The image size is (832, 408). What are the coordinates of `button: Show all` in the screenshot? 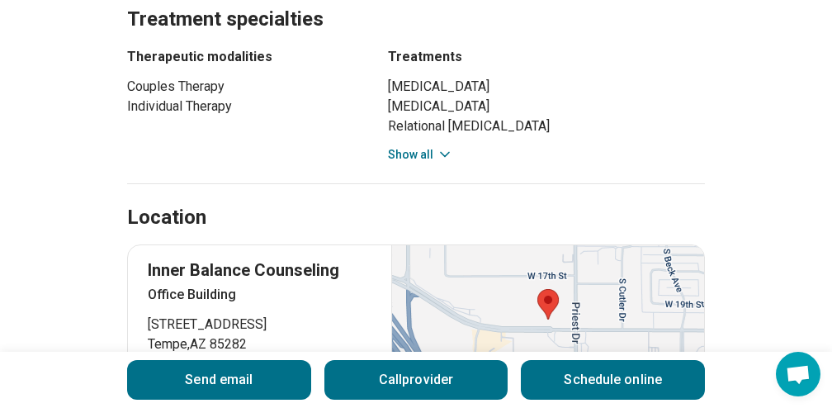 It's located at (420, 154).